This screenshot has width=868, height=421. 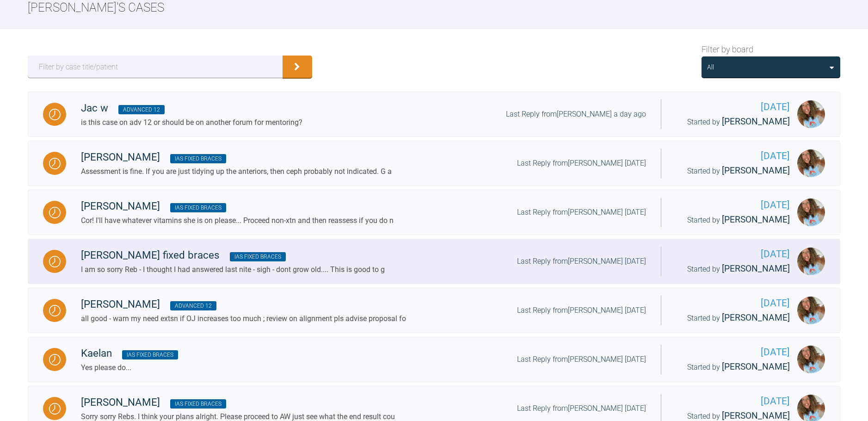 What do you see at coordinates (233, 270) in the screenshot?
I see `div: I am so sorry Reb - I thought I had answered last nite - sigh - dont grow old.... This is good to g` at bounding box center [233, 270].